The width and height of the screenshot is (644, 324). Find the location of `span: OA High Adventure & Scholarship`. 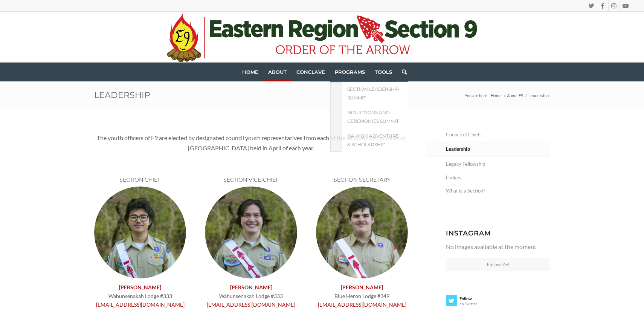

span: OA High Adventure & Scholarship is located at coordinates (373, 140).